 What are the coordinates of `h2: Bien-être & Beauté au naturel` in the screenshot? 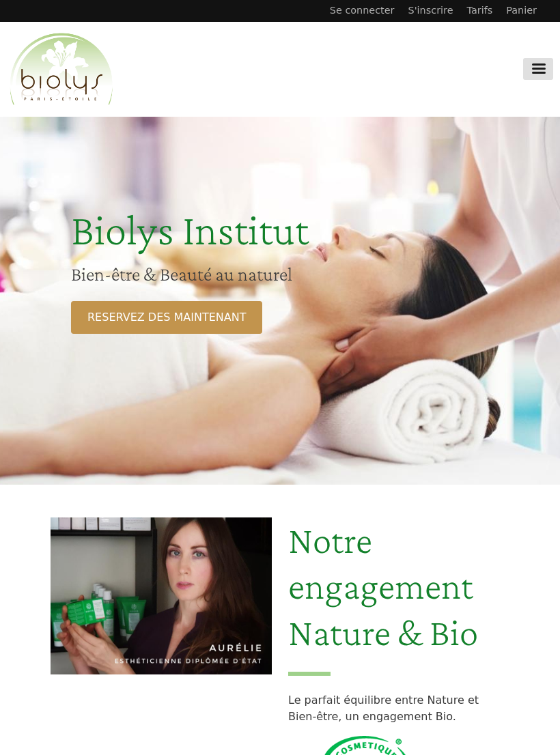 It's located at (204, 274).